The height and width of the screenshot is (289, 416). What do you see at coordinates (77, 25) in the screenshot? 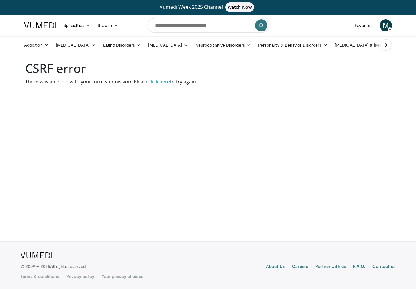
I see `a: Specialties` at bounding box center [77, 25].